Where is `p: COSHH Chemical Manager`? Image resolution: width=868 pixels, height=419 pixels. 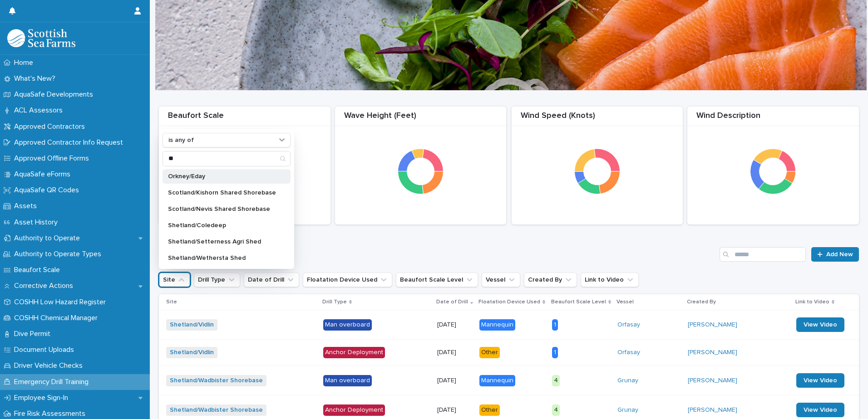
p: COSHH Chemical Manager is located at coordinates (58, 318).